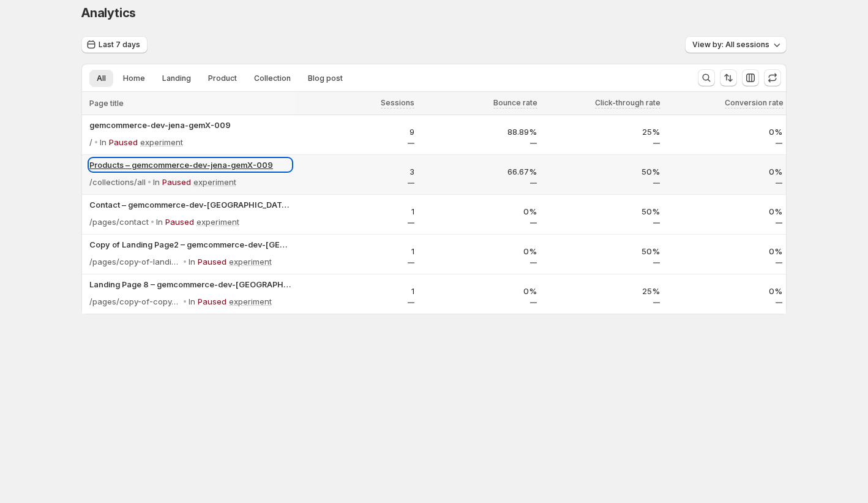  What do you see at coordinates (191, 165) in the screenshot?
I see `p: Products – gemcommerce-dev-jena-gemX-009` at bounding box center [191, 165].